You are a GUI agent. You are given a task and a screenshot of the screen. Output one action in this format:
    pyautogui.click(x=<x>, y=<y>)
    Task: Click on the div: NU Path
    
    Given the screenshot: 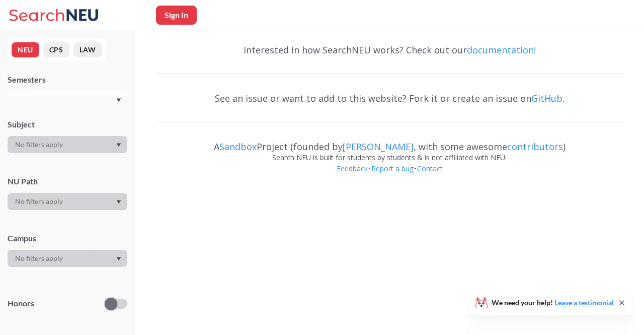 What is the action you would take?
    pyautogui.click(x=68, y=181)
    